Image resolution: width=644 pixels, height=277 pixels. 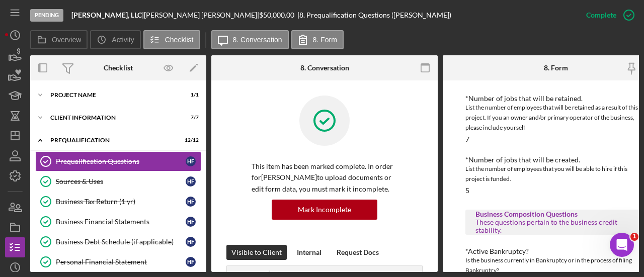 What do you see at coordinates (278, 15) in the screenshot?
I see `div: $50,000.00` at bounding box center [278, 15].